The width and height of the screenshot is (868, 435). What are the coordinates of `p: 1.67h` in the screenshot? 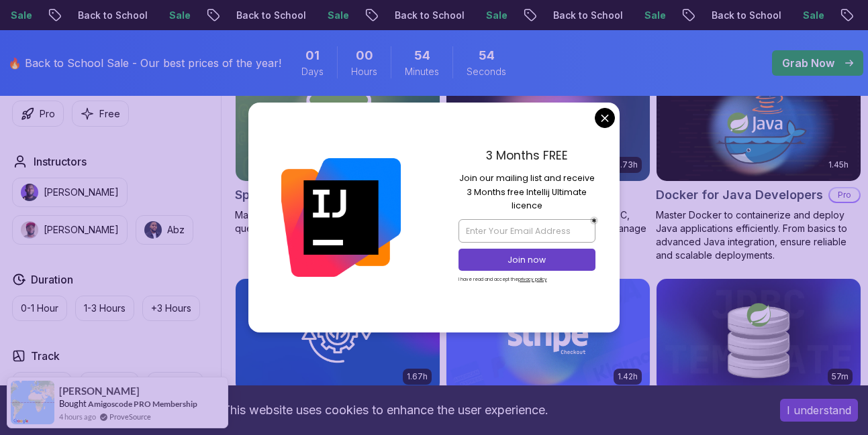 It's located at (417, 377).